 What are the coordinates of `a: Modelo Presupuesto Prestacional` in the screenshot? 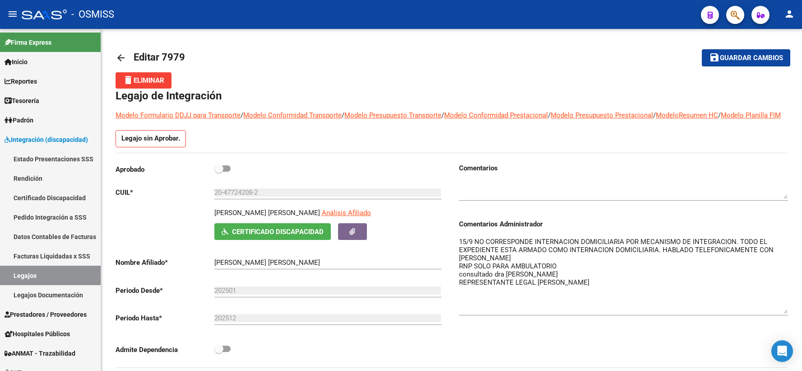 It's located at (602, 115).